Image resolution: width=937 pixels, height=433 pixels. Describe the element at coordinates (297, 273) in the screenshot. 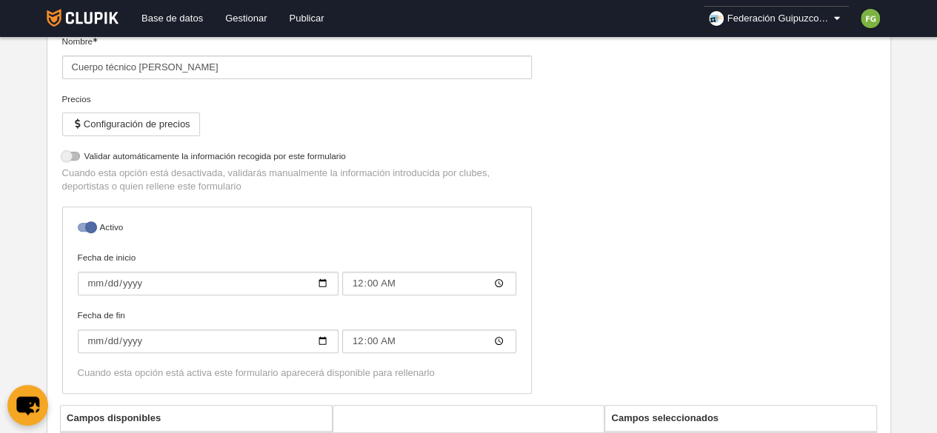

I see `label: Fecha de inicio` at that location.